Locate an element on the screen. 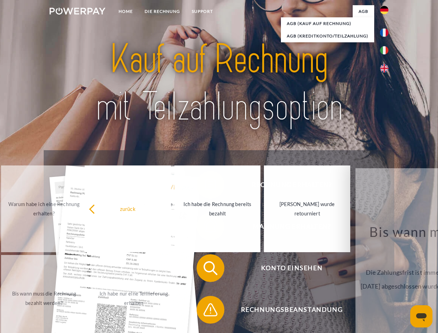 The height and width of the screenshot is (333, 438). div: zurück is located at coordinates (128, 209).